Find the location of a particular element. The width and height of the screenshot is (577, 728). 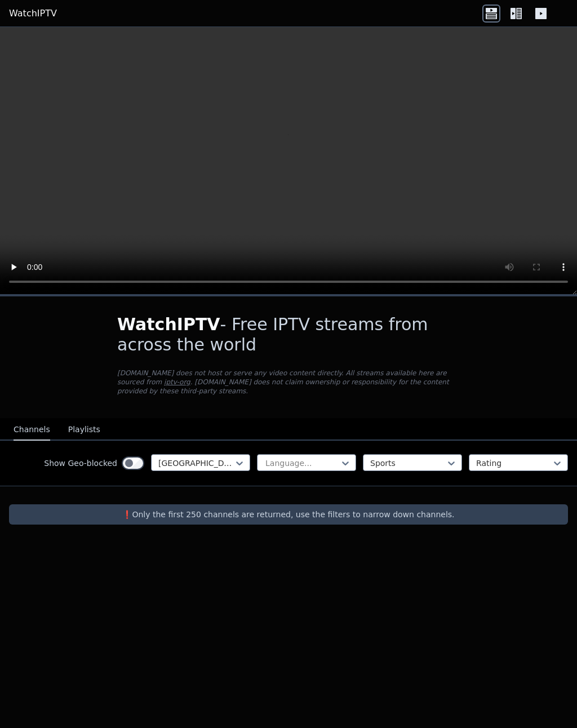

p: ❗️Only the first 250 channels are returned, use the filters to narrow down channels. is located at coordinates (288, 514).